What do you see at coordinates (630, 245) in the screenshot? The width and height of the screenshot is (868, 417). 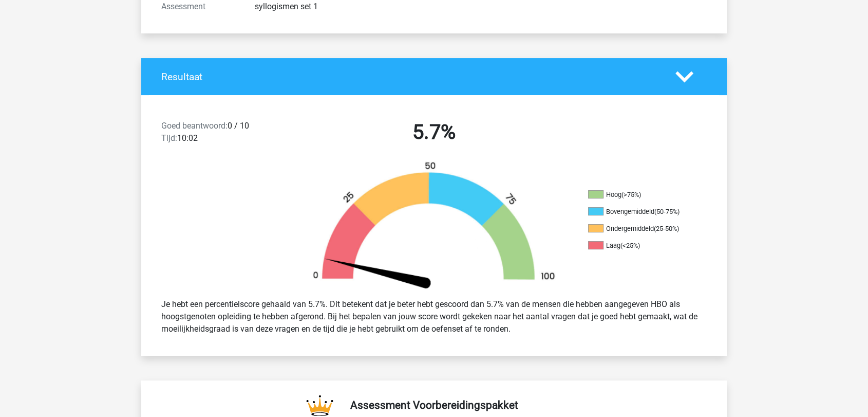 I see `div: (<25%)` at bounding box center [630, 245].